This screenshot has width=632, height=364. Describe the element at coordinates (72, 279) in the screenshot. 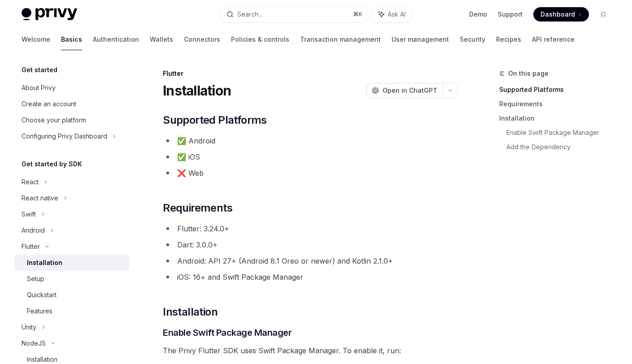

I see `a: Setup` at that location.